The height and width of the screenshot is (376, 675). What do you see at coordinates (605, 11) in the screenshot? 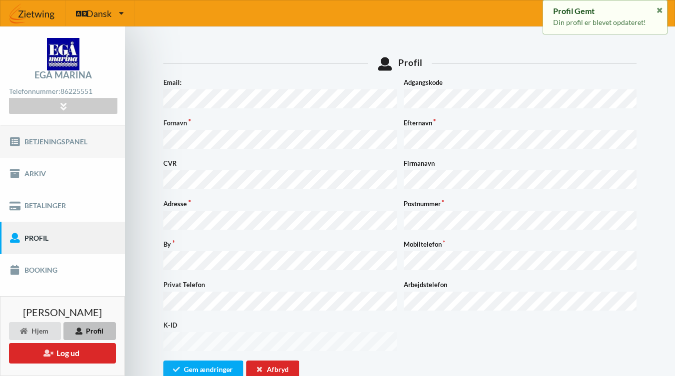
I see `div: Profil Gemt` at bounding box center [605, 11].